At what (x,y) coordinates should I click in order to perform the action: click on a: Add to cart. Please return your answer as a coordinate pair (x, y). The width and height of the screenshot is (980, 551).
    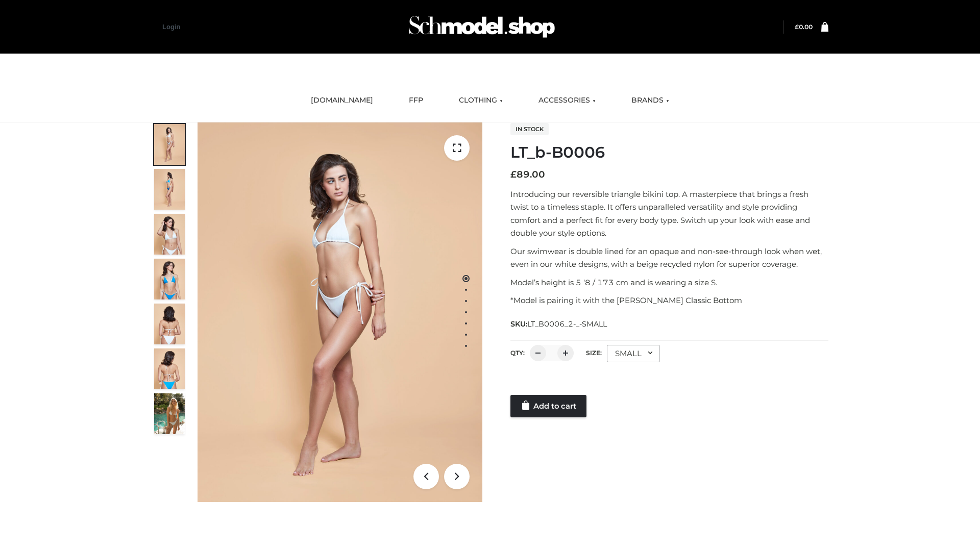
    Looking at the image, I should click on (549, 406).